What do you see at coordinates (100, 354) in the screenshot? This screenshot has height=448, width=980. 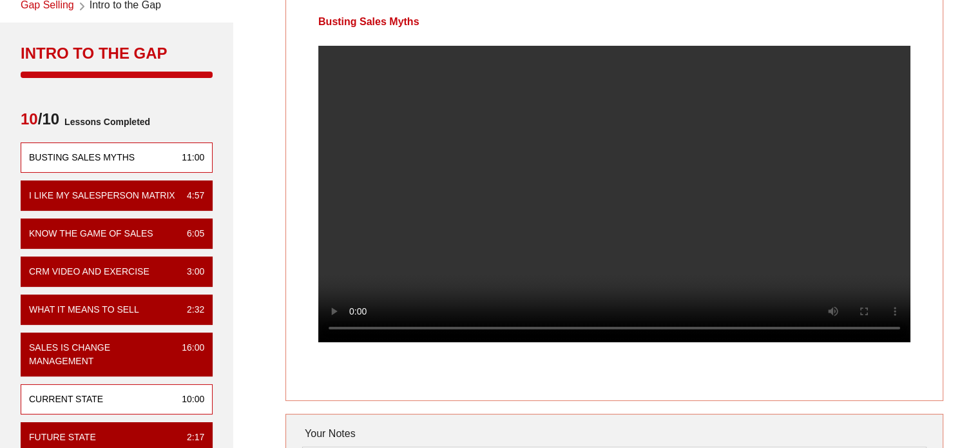 I see `div: Sales is Change Management` at bounding box center [100, 354].